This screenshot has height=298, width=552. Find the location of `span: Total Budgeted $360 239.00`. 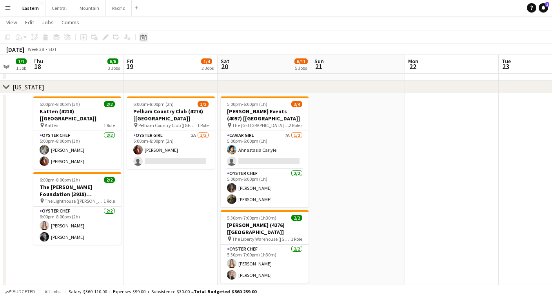

span: Total Budgeted $360 239.00 is located at coordinates (225, 291).